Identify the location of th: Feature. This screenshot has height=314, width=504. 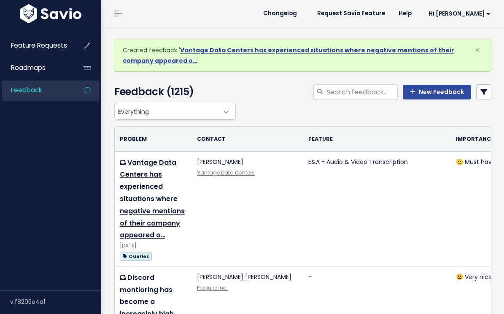
(377, 139).